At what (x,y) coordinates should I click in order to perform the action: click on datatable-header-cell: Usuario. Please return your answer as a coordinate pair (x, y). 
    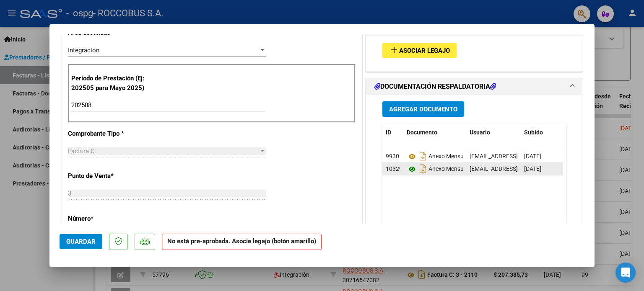
    Looking at the image, I should click on (493, 133).